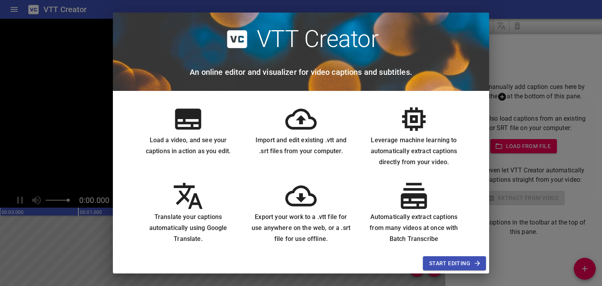 The height and width of the screenshot is (286, 602). I want to click on button: Start Editing, so click(454, 263).